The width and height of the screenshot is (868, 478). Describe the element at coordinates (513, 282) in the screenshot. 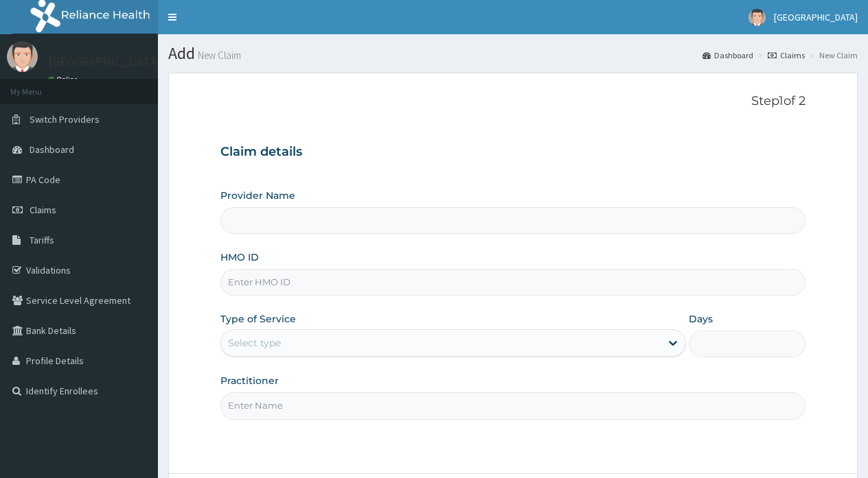

I see `input: Enter HMO ID` at that location.